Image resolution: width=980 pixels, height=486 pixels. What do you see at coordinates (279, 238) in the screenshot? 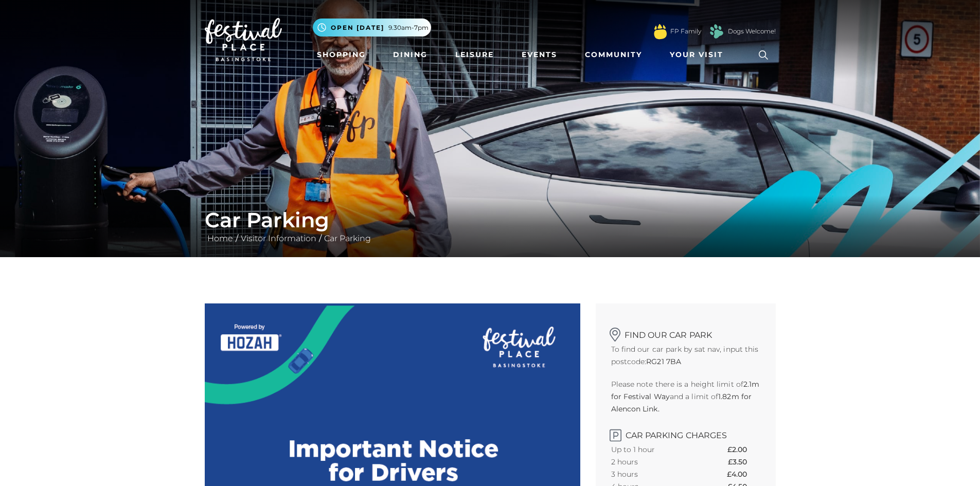
I see `a: Visitor Information` at bounding box center [279, 238].